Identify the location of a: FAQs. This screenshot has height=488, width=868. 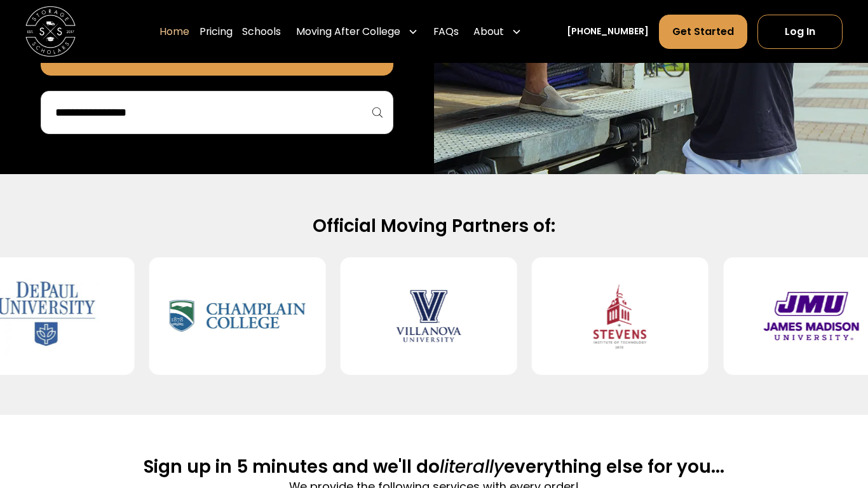
(446, 31).